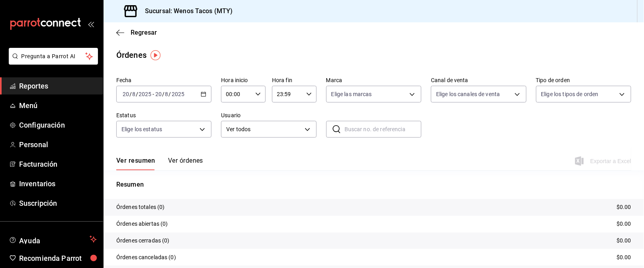 Image resolution: width=644 pixels, height=268 pixels. What do you see at coordinates (243, 81) in the screenshot?
I see `label: Hora inicio` at bounding box center [243, 81].